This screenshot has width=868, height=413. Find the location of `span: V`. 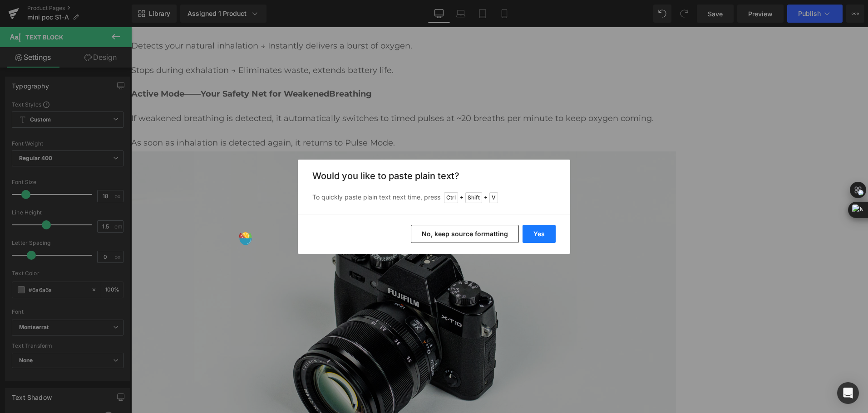

span: V is located at coordinates (494, 198).